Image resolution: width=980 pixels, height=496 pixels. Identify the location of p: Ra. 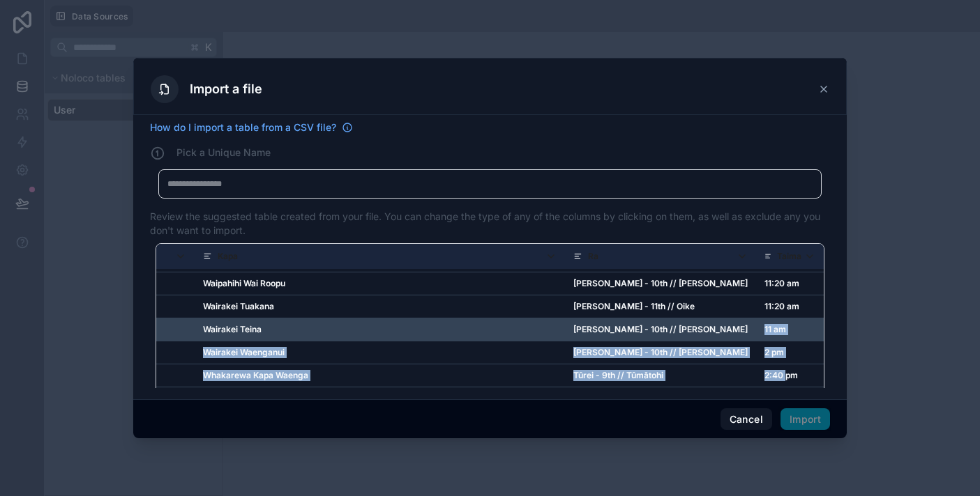
(593, 256).